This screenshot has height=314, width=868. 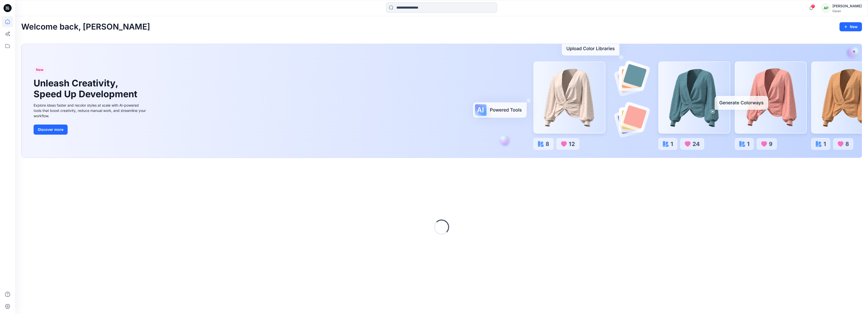 I want to click on button: New, so click(x=851, y=27).